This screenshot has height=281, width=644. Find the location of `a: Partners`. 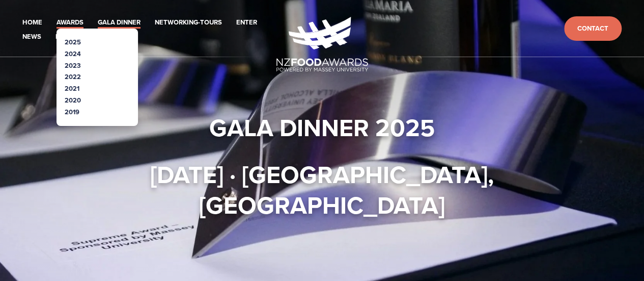

a: Partners is located at coordinates (72, 37).